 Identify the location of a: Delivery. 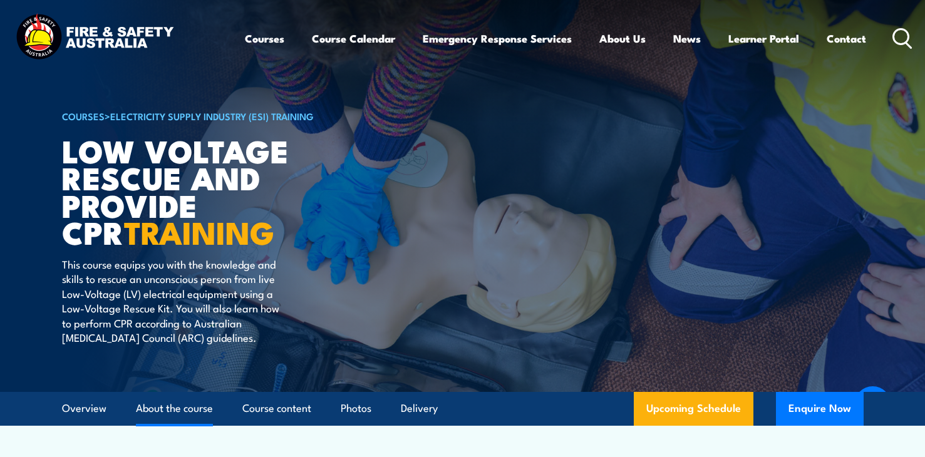
(419, 408).